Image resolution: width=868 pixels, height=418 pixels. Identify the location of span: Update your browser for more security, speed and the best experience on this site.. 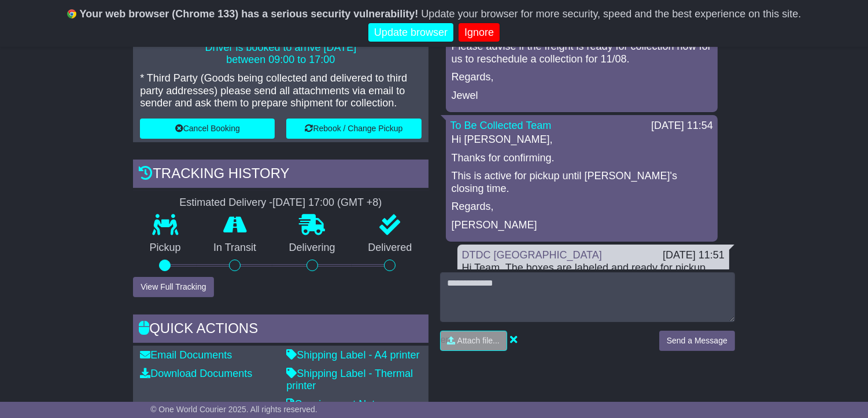
(610, 14).